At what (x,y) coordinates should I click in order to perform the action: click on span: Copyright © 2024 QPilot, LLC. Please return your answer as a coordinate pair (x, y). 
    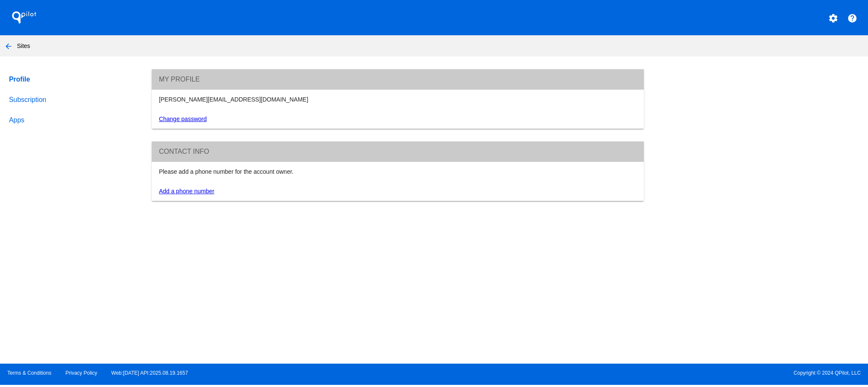
    Looking at the image, I should click on (651, 373).